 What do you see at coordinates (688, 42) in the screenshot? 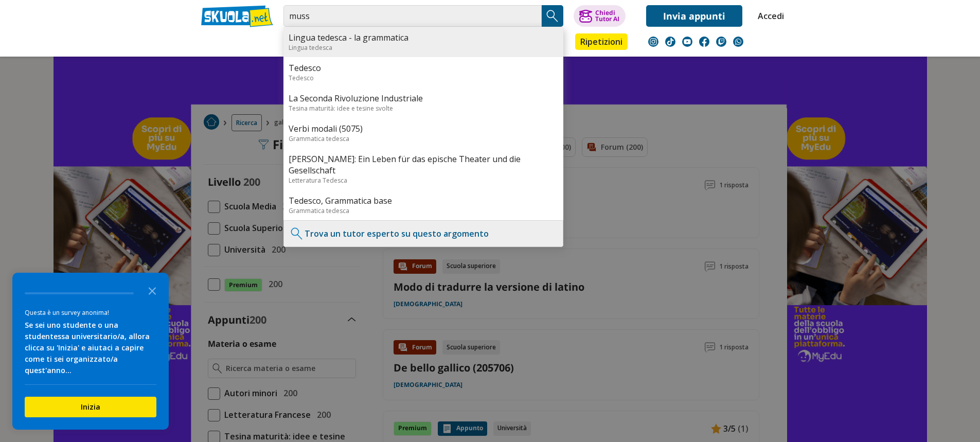
I see `img: youtube` at bounding box center [688, 42].